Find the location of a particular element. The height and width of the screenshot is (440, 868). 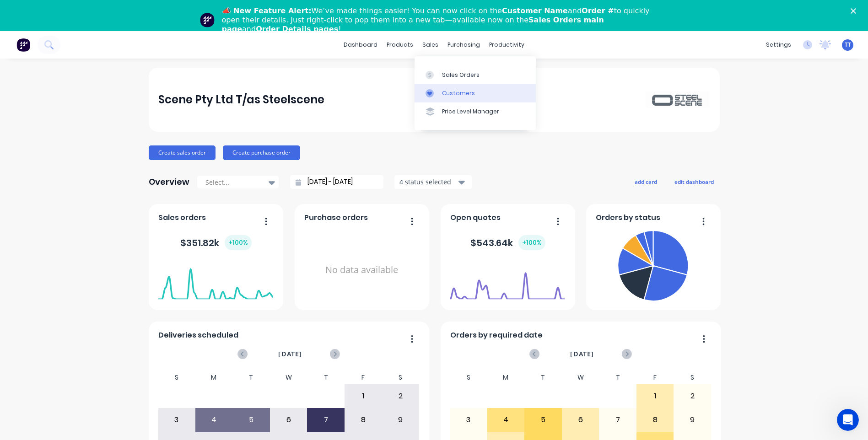

b: Sales Orders main page is located at coordinates (413, 24).